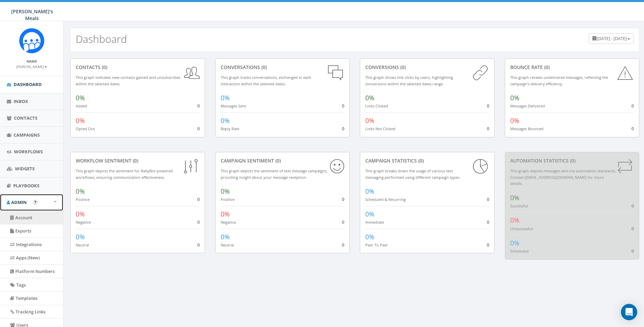  I want to click on span: Contacts, so click(26, 118).